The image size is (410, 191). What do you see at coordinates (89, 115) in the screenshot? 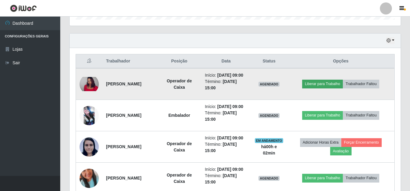
I see `img: 1652231236130.jpeg` at bounding box center [89, 115].